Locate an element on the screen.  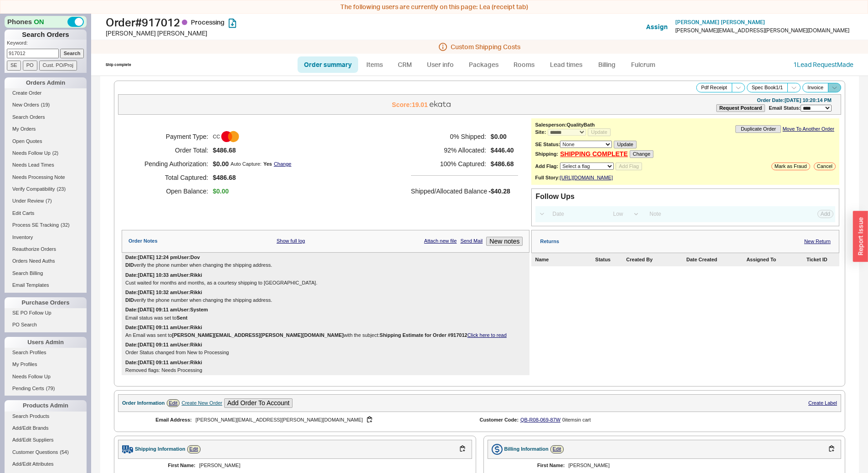
h5: 0 % Shipped: is located at coordinates (449, 137).